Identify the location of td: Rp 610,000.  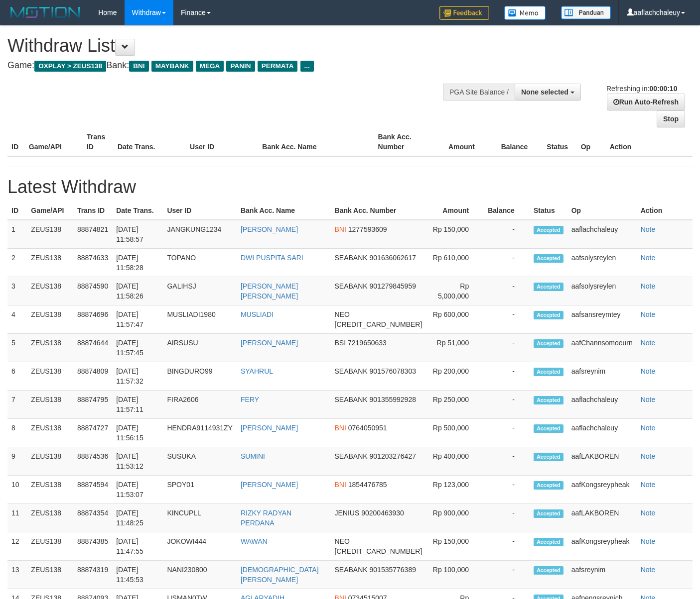
(454, 263).